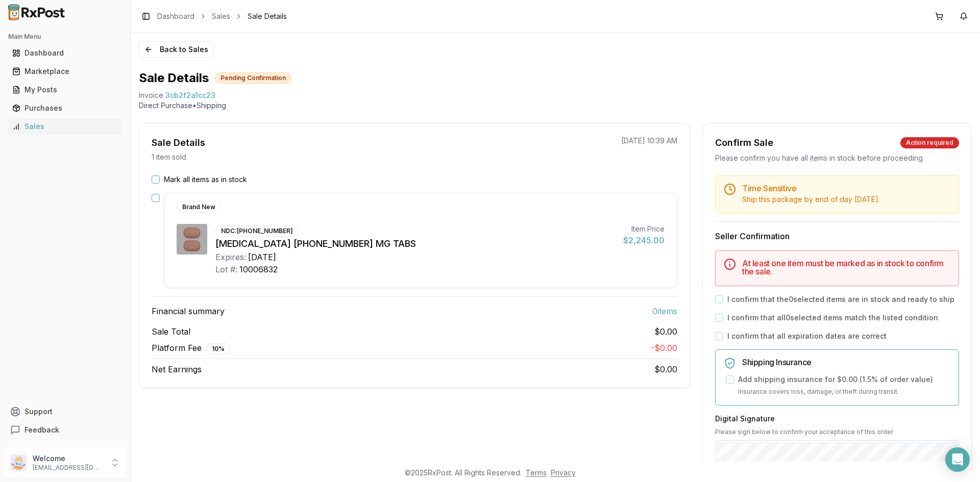 The image size is (980, 482). Describe the element at coordinates (832, 317) in the screenshot. I see `label: I confirm that all 0 selected items match the listed condition` at that location.